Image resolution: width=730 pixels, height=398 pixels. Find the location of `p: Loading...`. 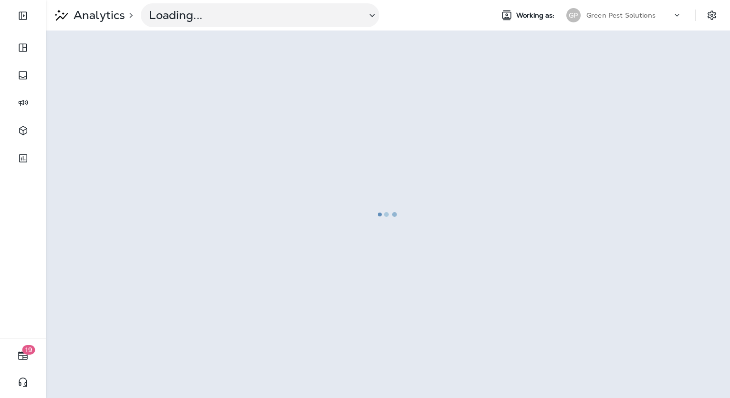

p: Loading... is located at coordinates (254, 15).